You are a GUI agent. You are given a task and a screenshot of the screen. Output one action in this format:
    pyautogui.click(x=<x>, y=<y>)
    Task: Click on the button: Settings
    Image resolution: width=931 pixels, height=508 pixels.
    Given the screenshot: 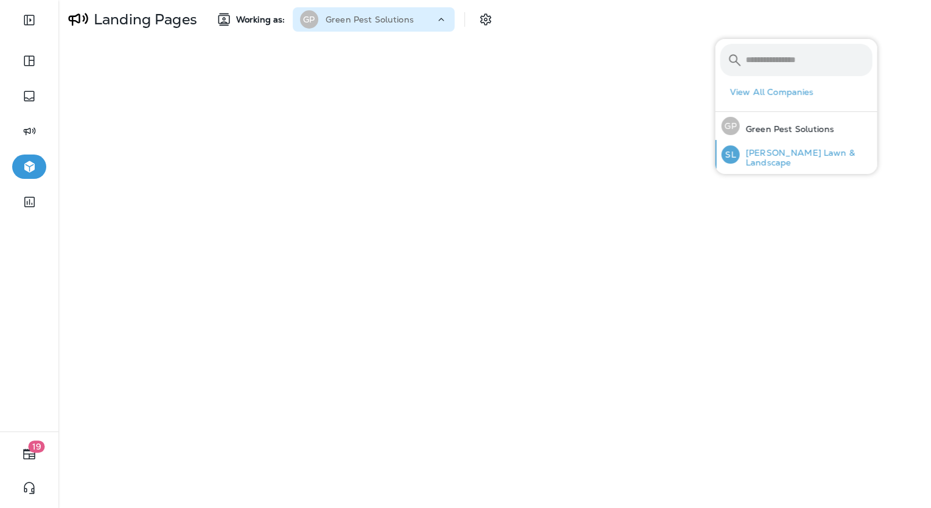 What is the action you would take?
    pyautogui.click(x=486, y=19)
    